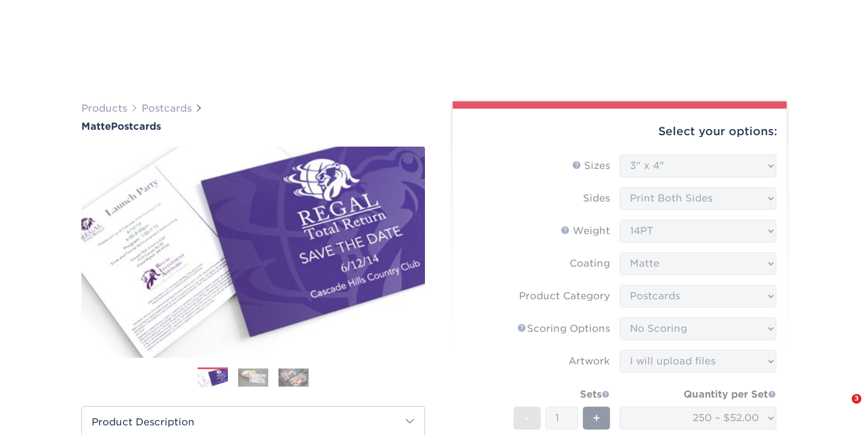 This screenshot has width=868, height=435. What do you see at coordinates (96, 126) in the screenshot?
I see `span: Matte` at bounding box center [96, 126].